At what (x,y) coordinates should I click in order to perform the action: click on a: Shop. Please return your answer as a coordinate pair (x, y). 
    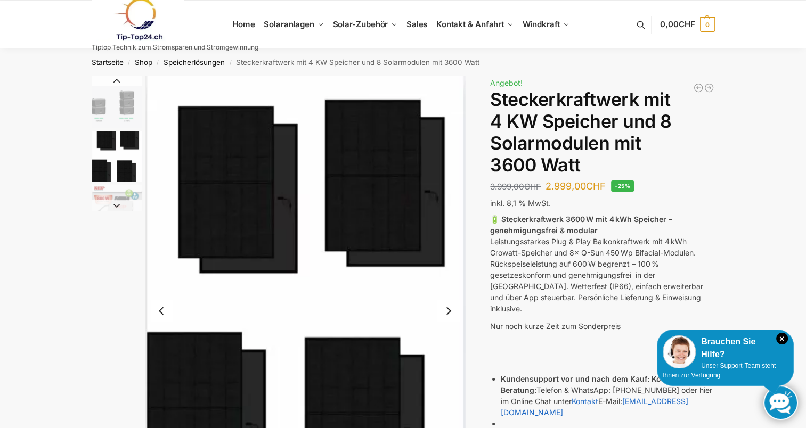
    Looking at the image, I should click on (143, 62).